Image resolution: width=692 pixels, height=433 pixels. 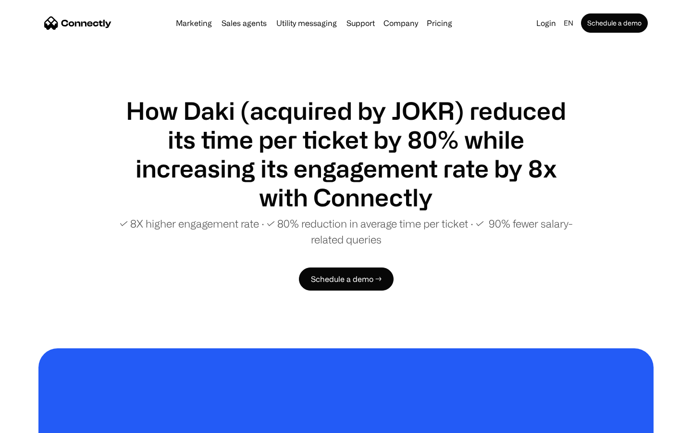 I want to click on aside: Language selected: English, so click(x=34, y=422).